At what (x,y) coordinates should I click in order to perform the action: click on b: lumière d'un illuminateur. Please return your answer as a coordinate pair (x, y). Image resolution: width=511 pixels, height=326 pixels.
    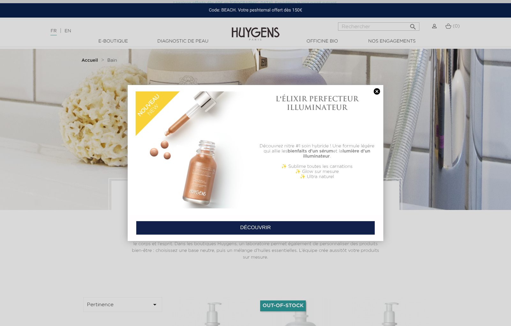
    Looking at the image, I should click on (337, 154).